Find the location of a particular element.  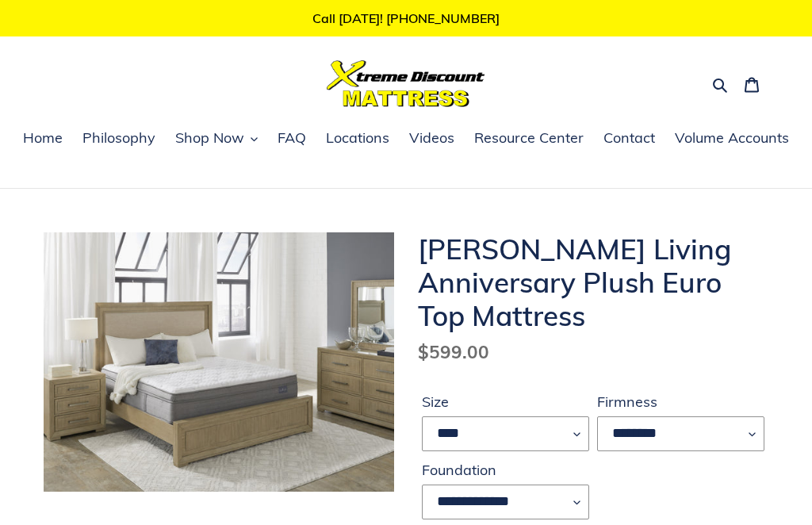

a: Philosophy is located at coordinates (119, 139).